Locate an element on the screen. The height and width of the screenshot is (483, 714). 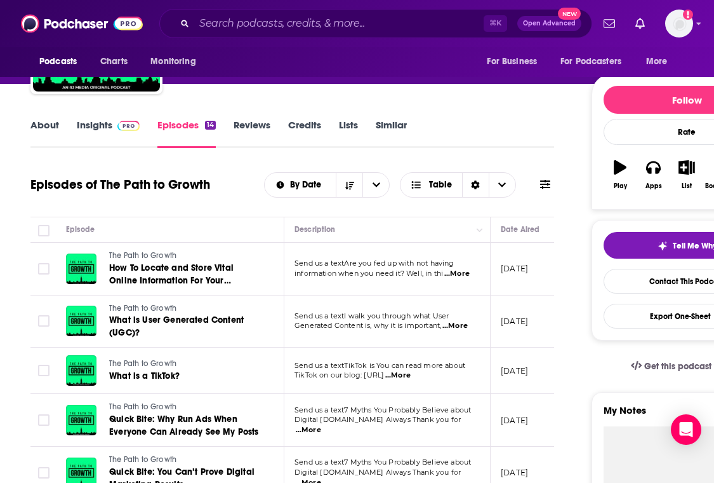
div: Play is located at coordinates (620, 186).